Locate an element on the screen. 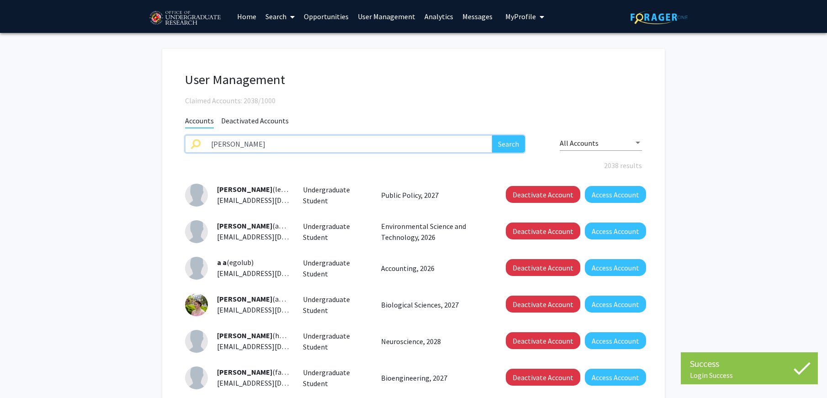 This screenshot has width=827, height=398. a: Analytics is located at coordinates (438, 16).